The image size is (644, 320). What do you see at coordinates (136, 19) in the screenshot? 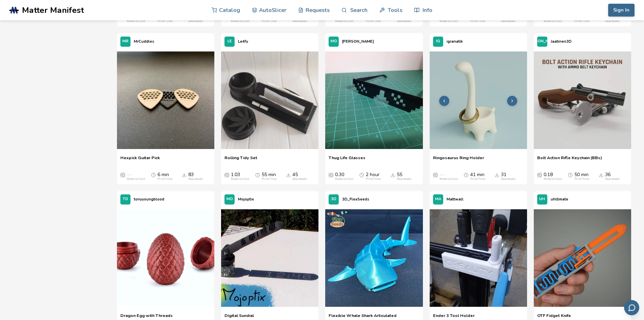
I see `div: 0.45` at bounding box center [136, 19].